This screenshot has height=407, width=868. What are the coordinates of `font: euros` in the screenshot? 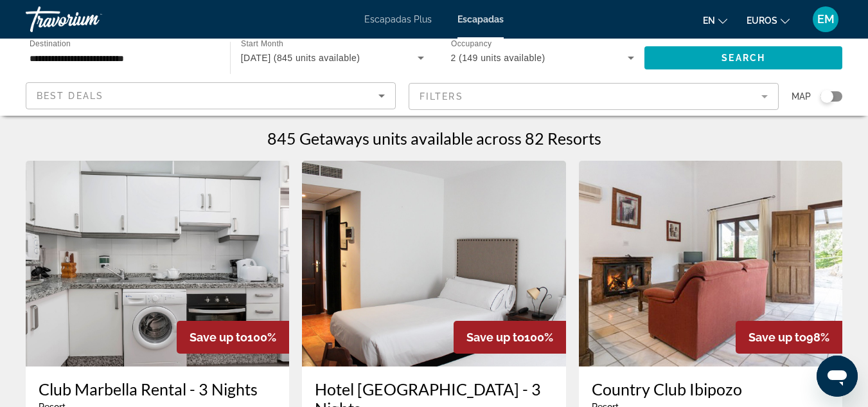 It's located at (762, 20).